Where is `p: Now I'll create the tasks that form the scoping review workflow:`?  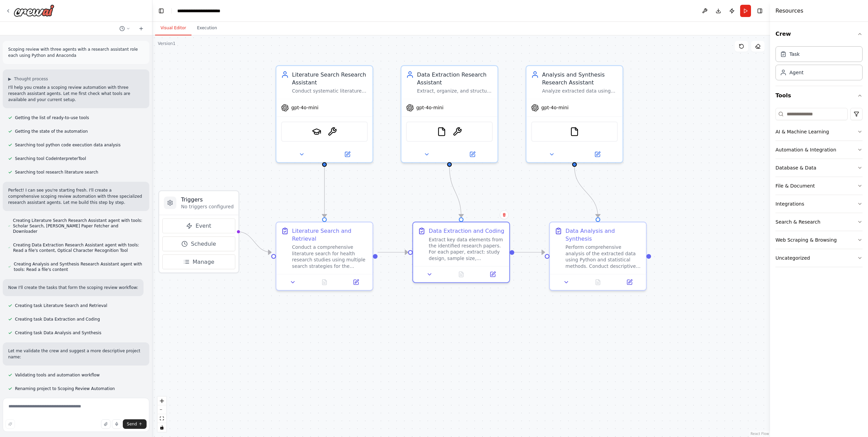 p: Now I'll create the tasks that form the scoping review workflow: is located at coordinates (73, 288).